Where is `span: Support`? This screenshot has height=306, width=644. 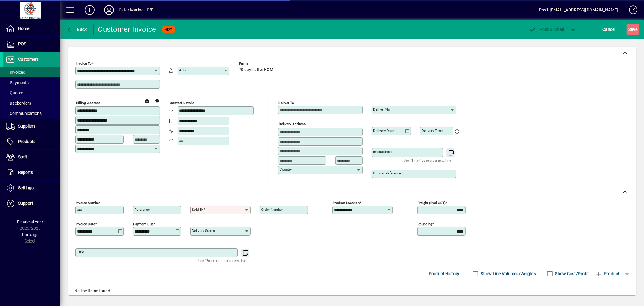
span: Support is located at coordinates (26, 203).